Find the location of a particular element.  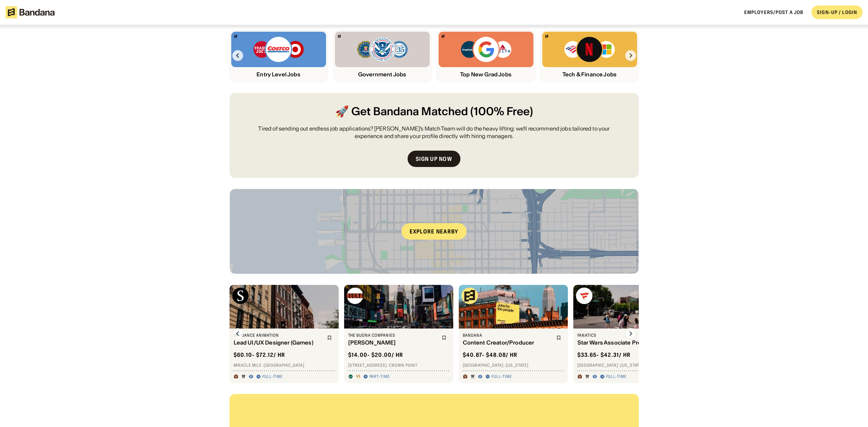

div: Star Wars Associate Producer is located at coordinates (622, 343).